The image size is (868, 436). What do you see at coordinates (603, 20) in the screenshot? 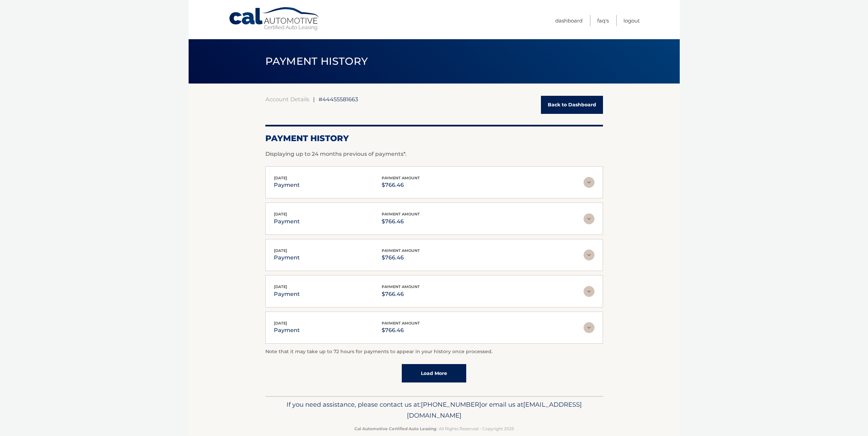
I see `a: FAQ's` at bounding box center [603, 20].